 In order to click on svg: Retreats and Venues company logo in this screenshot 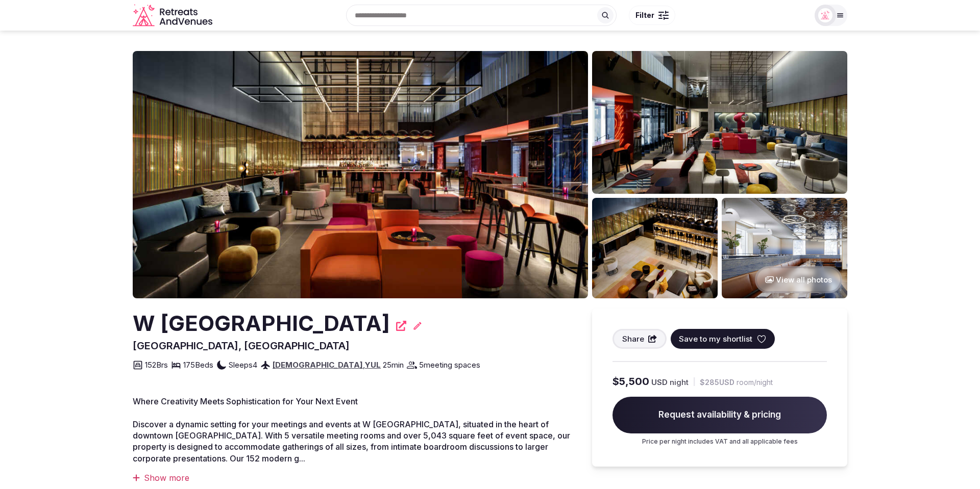, I will do `click(174, 15)`.